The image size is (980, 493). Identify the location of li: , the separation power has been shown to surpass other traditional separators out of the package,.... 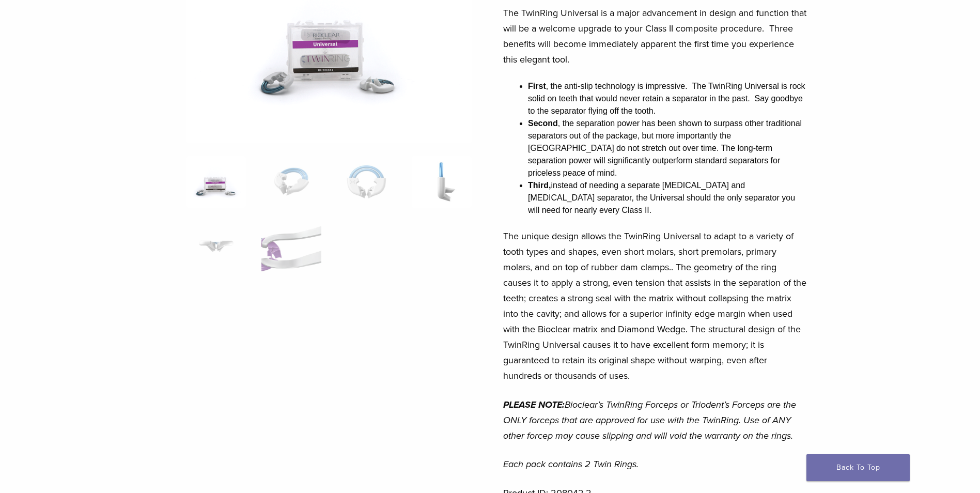
(667, 148).